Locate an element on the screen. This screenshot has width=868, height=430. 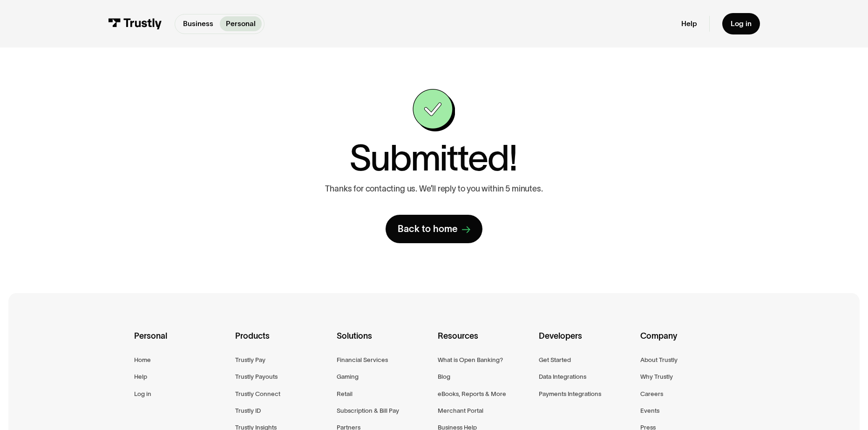
p: Personal is located at coordinates (241, 23).